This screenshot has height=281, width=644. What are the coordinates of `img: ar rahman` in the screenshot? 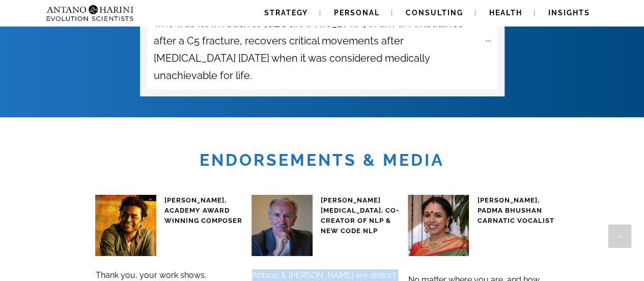 It's located at (126, 226).